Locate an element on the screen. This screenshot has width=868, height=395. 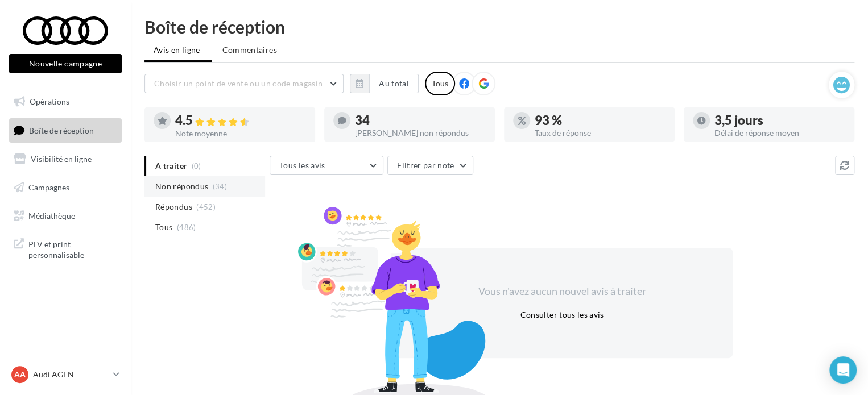
span: Choisir un point de vente ou un code magasin is located at coordinates (238, 83).